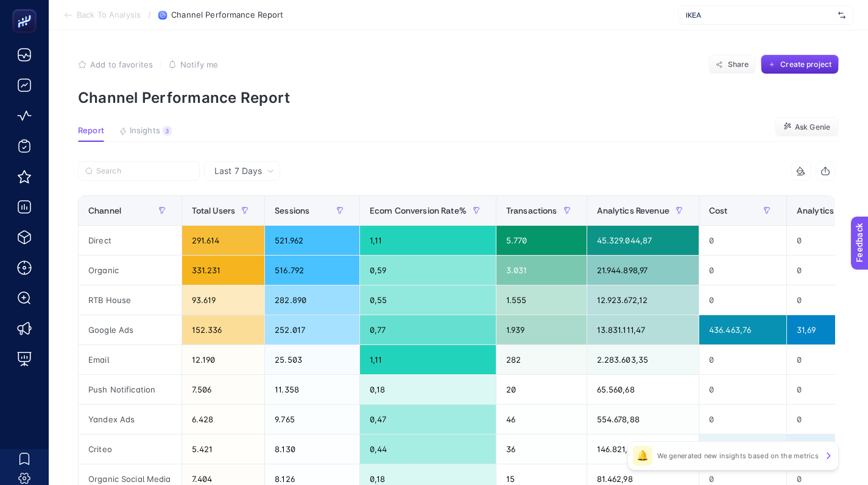 The width and height of the screenshot is (868, 485). I want to click on span: Total Users, so click(214, 211).